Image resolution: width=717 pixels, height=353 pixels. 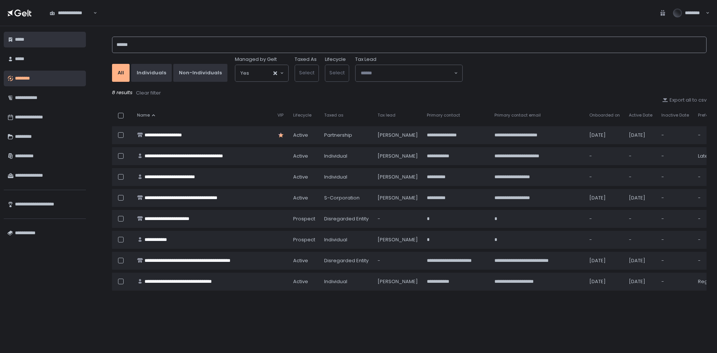 What do you see at coordinates (675, 115) in the screenshot?
I see `span: Inactive Date` at bounding box center [675, 115].